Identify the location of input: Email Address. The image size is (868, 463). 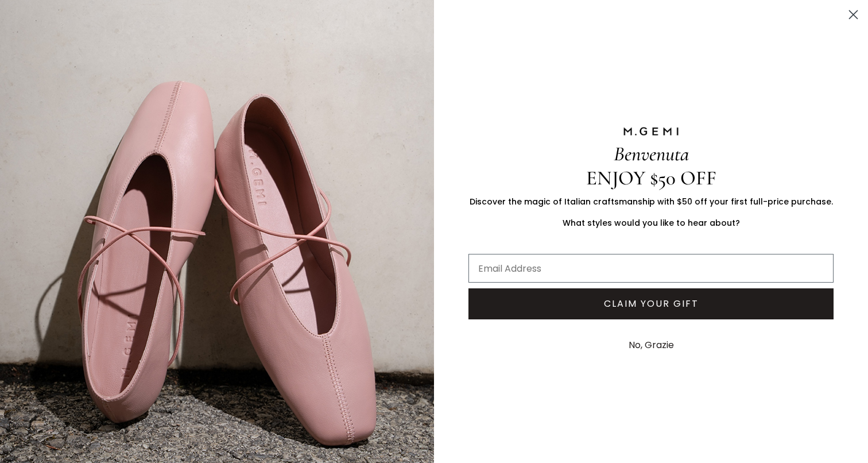
(651, 268).